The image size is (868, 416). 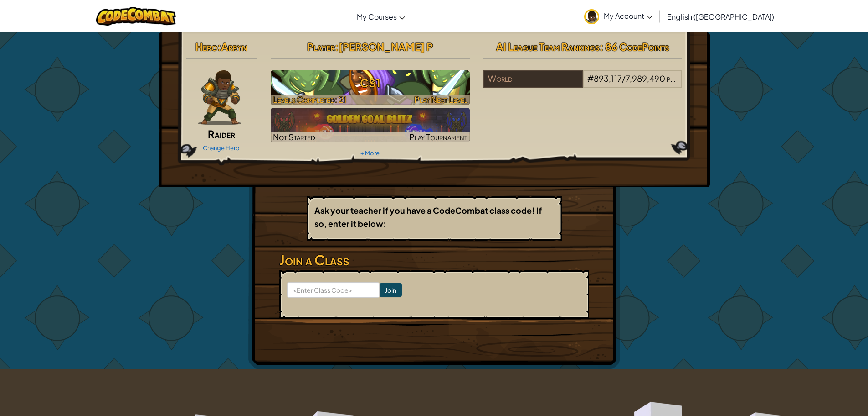 What do you see at coordinates (381, 17) in the screenshot?
I see `a: My Courses` at bounding box center [381, 17].